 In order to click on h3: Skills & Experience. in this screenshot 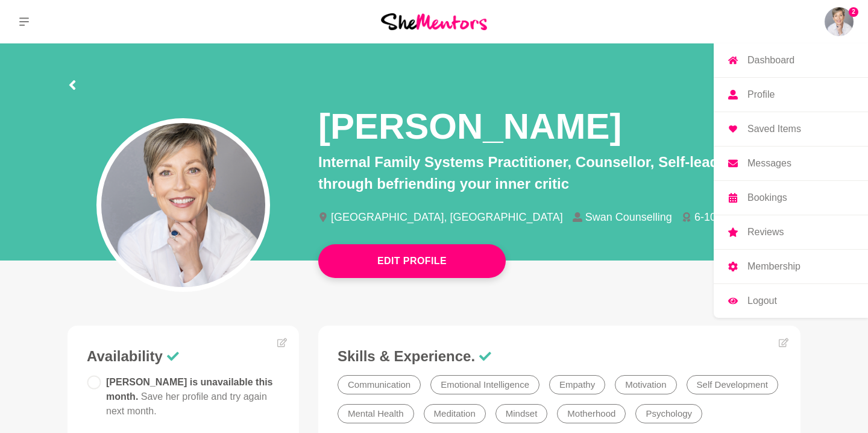, I will do `click(559, 356)`.